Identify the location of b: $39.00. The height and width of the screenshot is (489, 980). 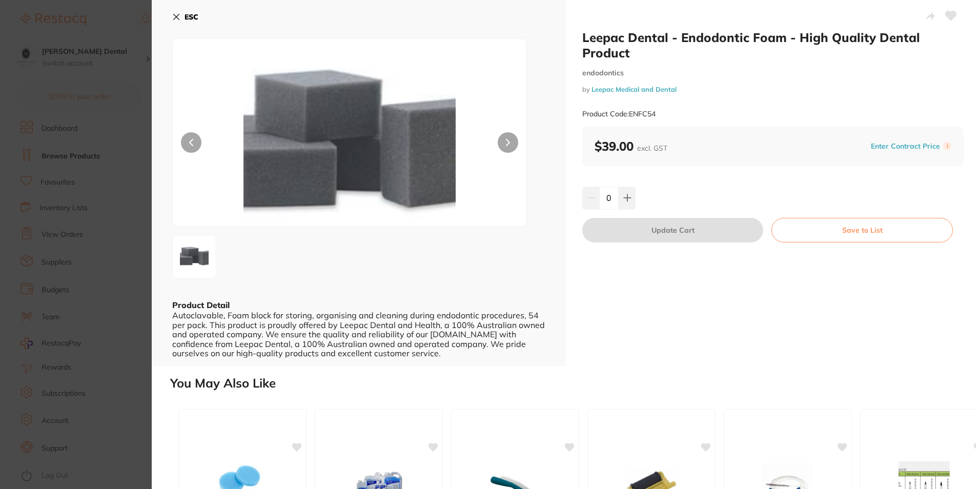
(631, 146).